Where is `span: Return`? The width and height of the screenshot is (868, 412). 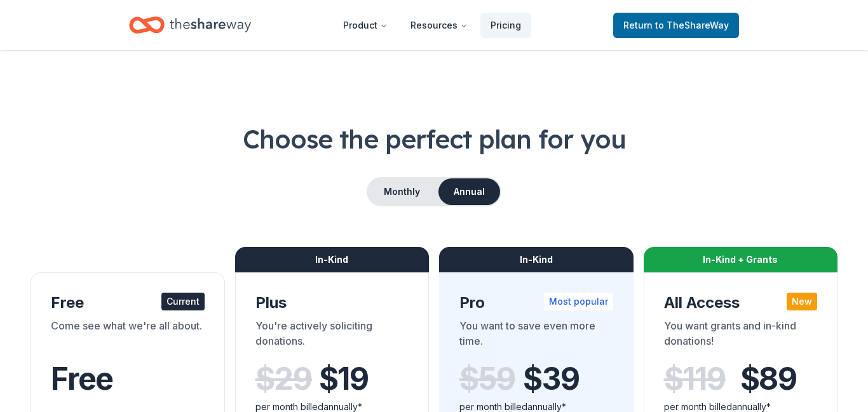 span: Return is located at coordinates (676, 26).